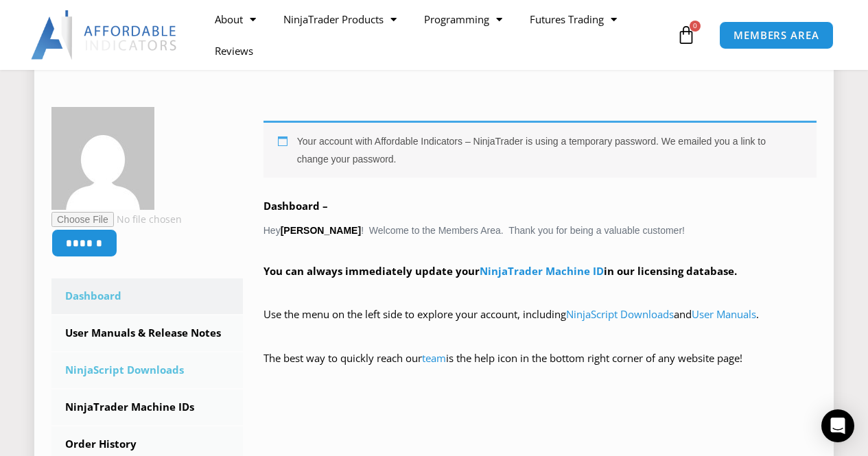  I want to click on p: Use the menu on the left side to explore your account, including and ., so click(540, 324).